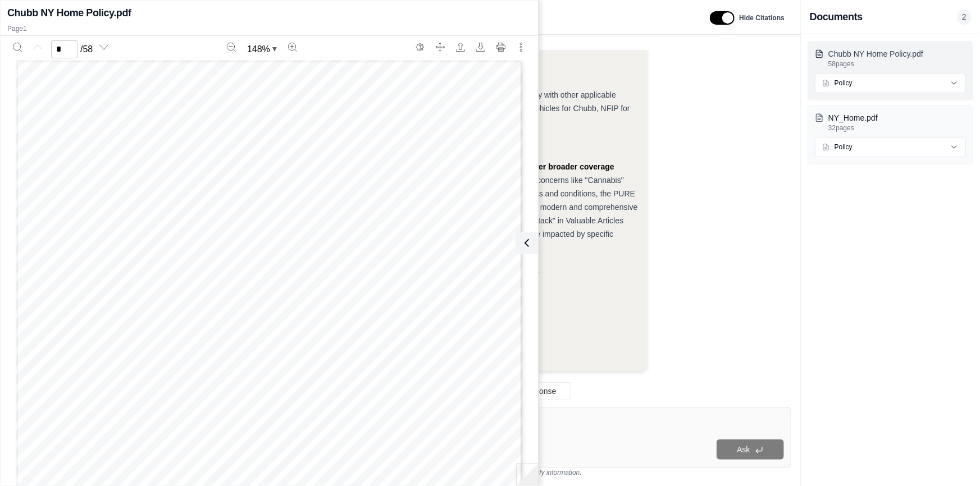 This screenshot has height=486, width=980. I want to click on p: NY_Home.pdf, so click(897, 118).